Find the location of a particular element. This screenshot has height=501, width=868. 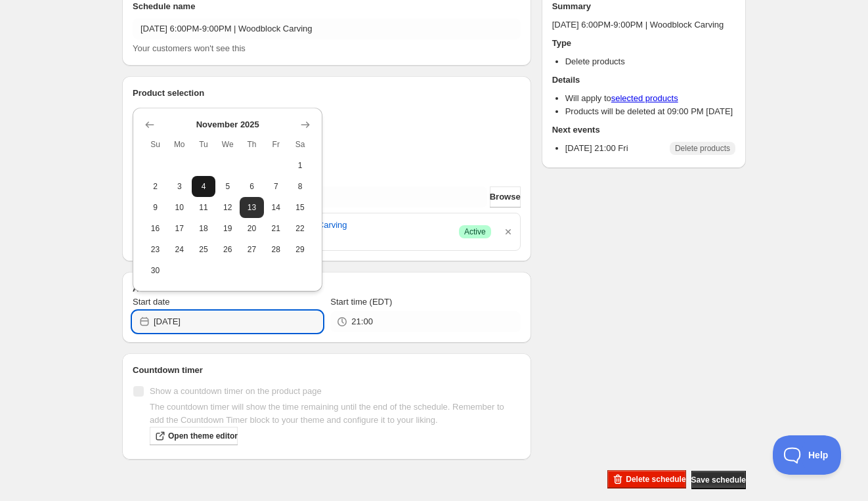

span: 30 is located at coordinates (155, 271).